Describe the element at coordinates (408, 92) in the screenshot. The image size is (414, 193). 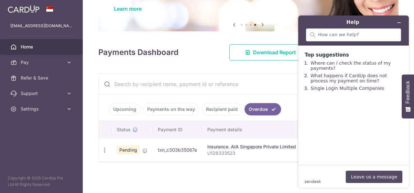
I see `span: Feedback` at that location.